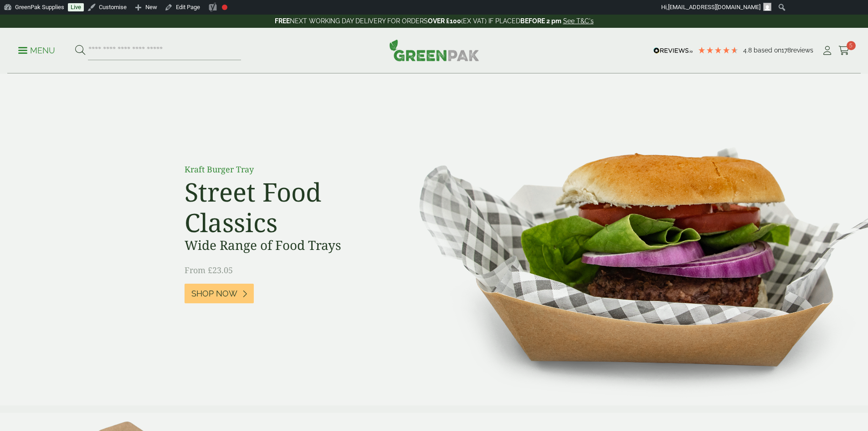 The image size is (868, 431). I want to click on img: REVIEWS.io, so click(673, 51).